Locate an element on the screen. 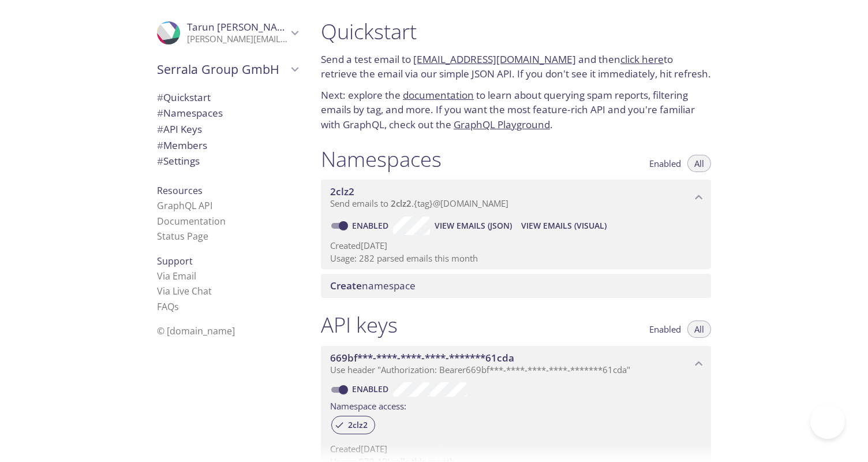 The image size is (868, 462). span: View Emails (Visual) is located at coordinates (564, 226).